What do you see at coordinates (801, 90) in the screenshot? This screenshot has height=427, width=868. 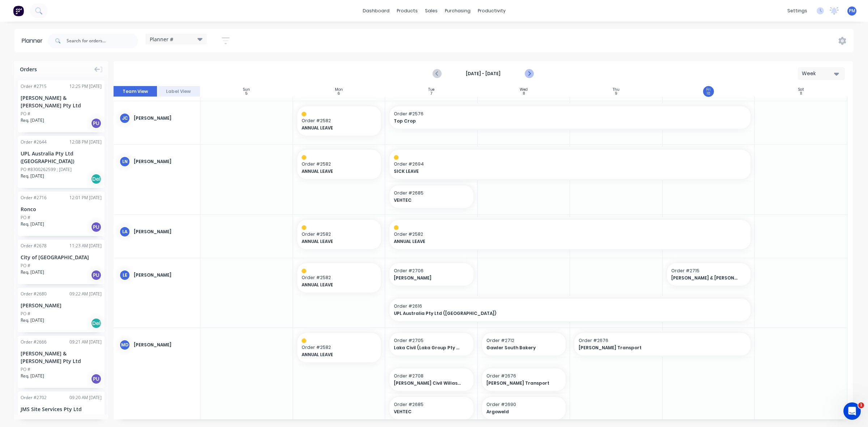 I see `div: Sat` at bounding box center [801, 90].